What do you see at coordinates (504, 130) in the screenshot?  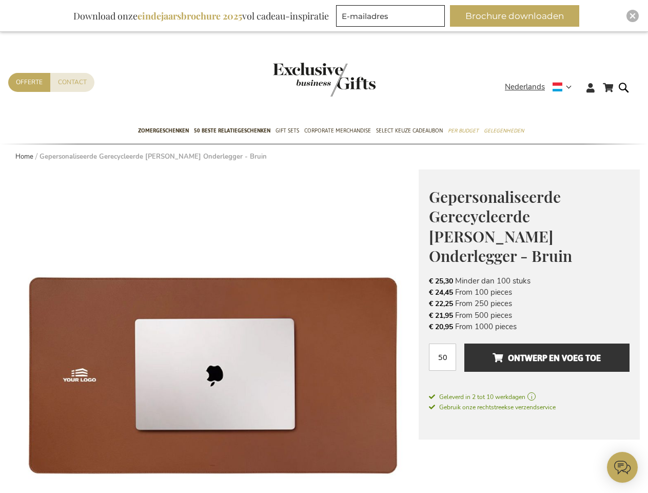 I see `span: Gelegenheden` at bounding box center [504, 130].